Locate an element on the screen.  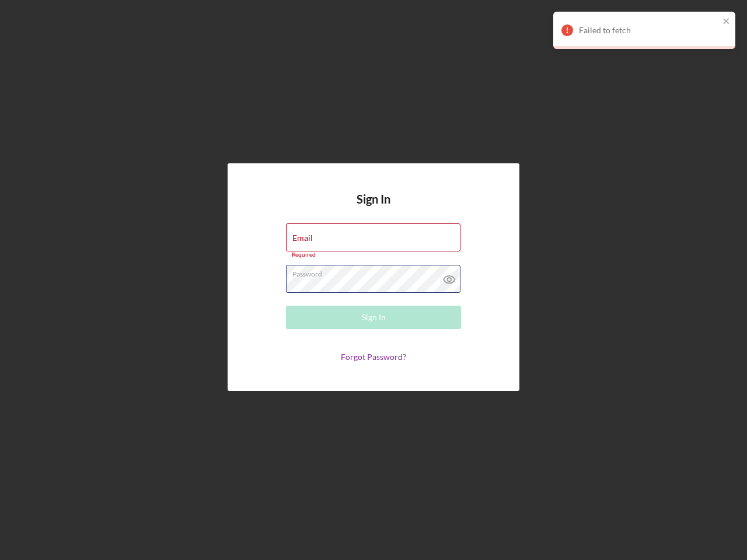
div: Sign In is located at coordinates (374, 318).